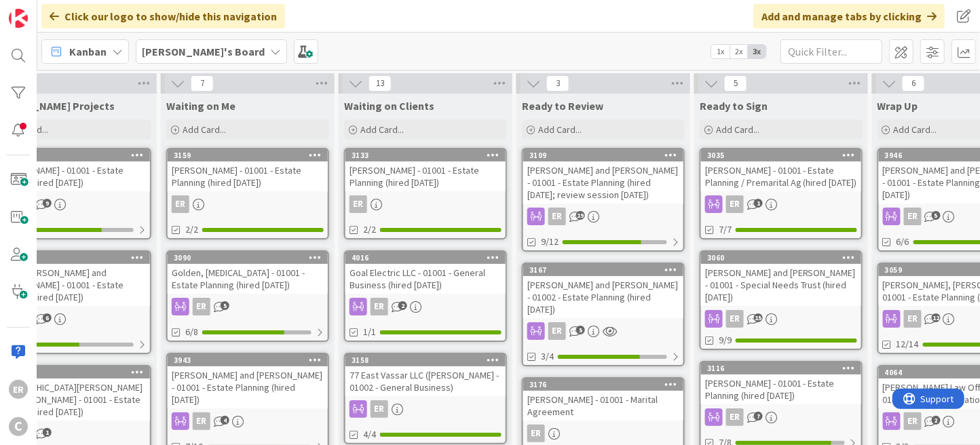 The height and width of the screenshot is (445, 980). What do you see at coordinates (898, 106) in the screenshot?
I see `span: Wrap Up` at bounding box center [898, 106].